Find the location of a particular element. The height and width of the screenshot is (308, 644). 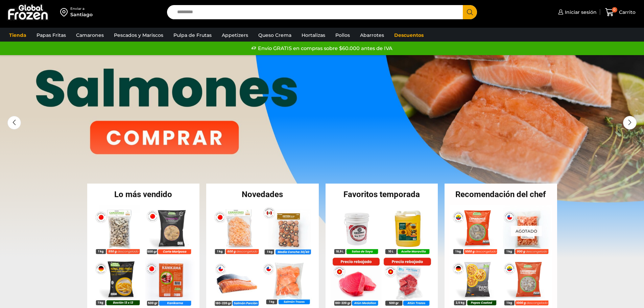

a: 0 Carrito is located at coordinates (620, 12).